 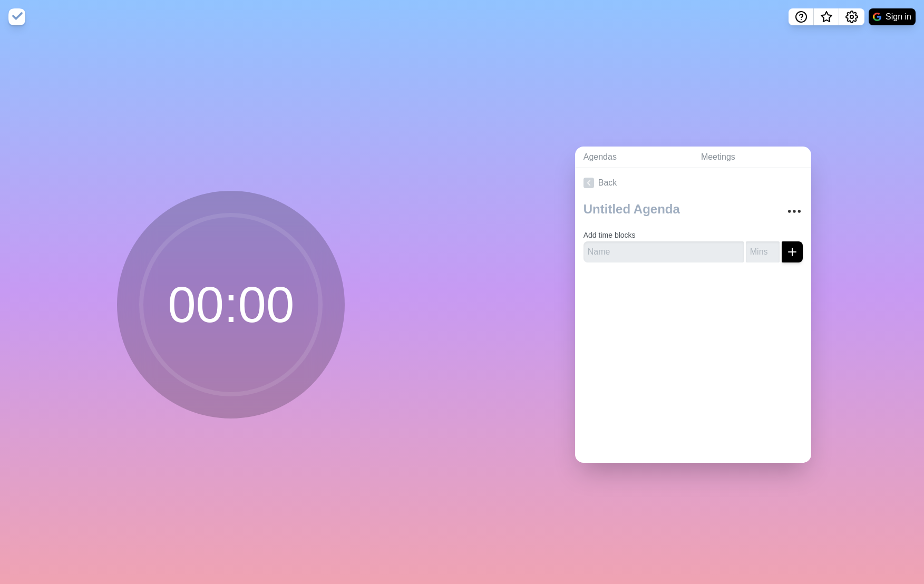 I want to click on button: Sign in, so click(x=892, y=17).